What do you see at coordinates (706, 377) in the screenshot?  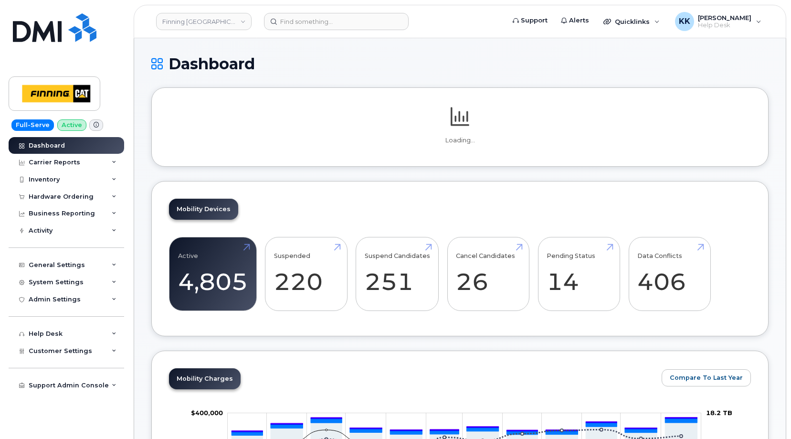 I see `span: Compare To Last Year` at bounding box center [706, 377].